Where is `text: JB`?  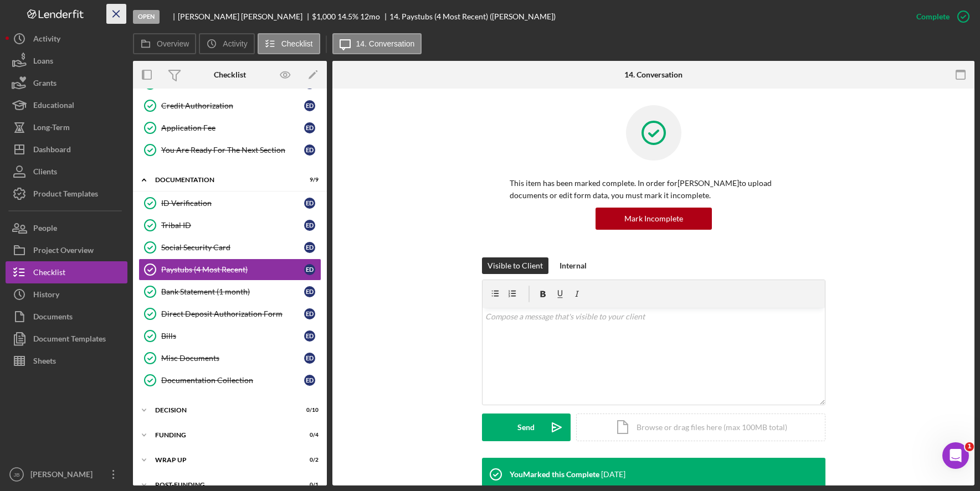
text: JB is located at coordinates (16, 475).